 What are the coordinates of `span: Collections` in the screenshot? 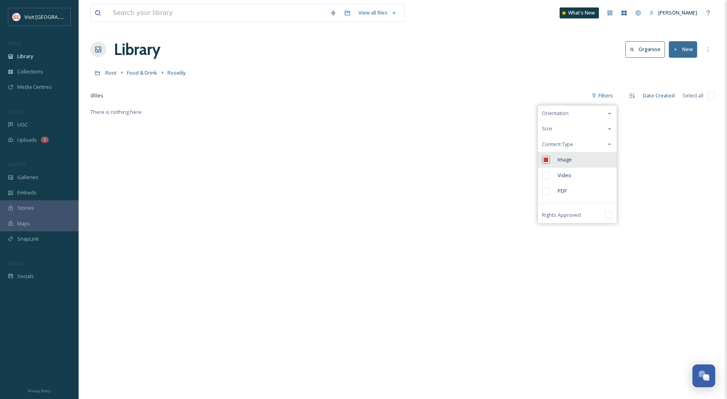 It's located at (30, 72).